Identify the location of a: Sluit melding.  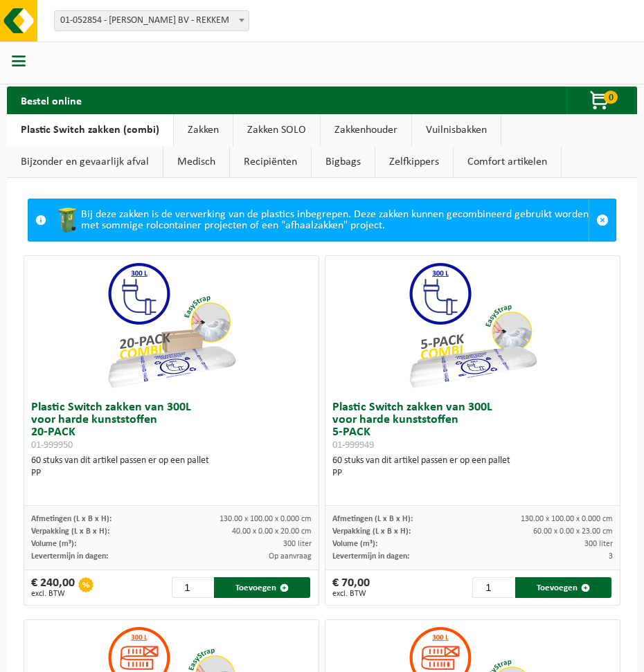
(602, 220).